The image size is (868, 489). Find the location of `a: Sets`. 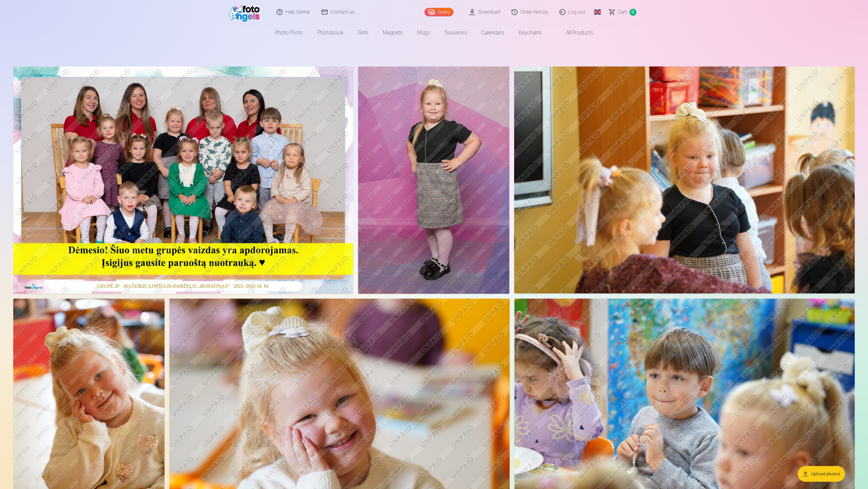

a: Sets is located at coordinates (363, 32).